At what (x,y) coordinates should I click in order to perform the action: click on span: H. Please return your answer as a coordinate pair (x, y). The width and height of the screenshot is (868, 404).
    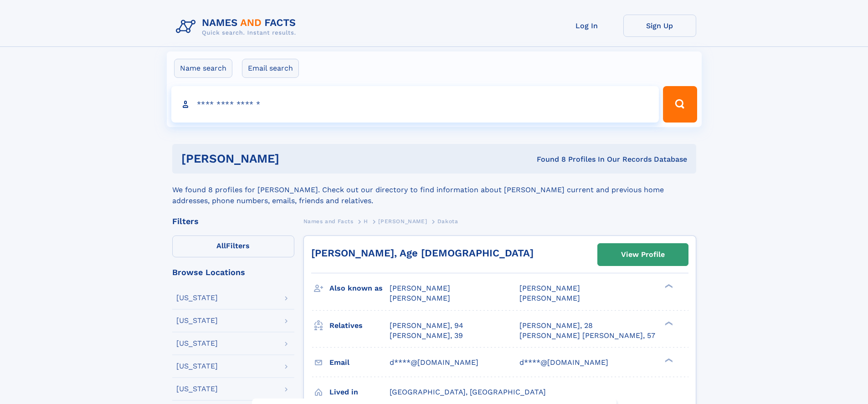
    Looking at the image, I should click on (366, 222).